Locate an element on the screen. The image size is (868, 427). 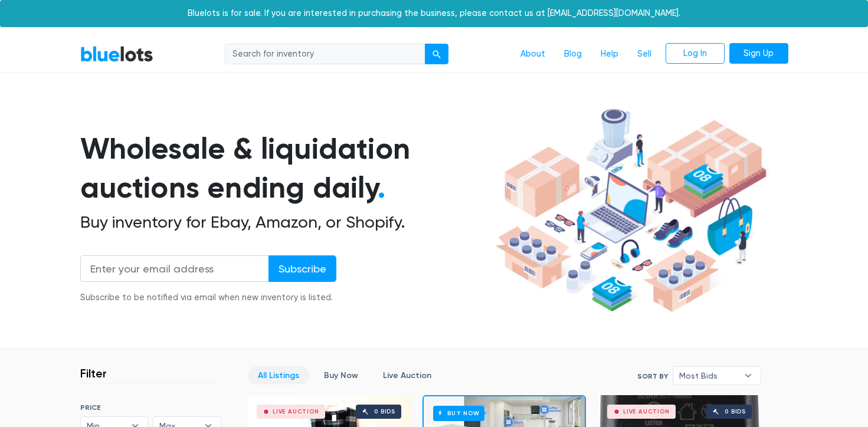
h6: Buy Now is located at coordinates (458, 413).